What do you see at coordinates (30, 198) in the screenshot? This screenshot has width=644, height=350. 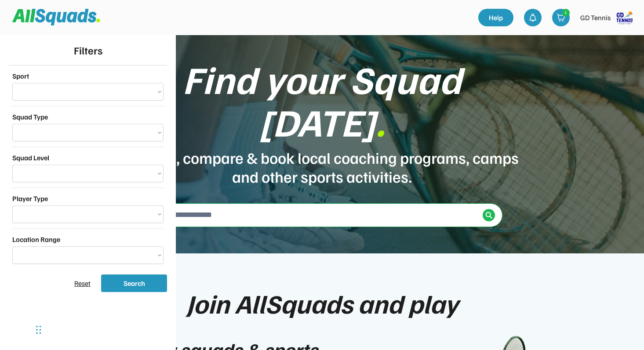 I see `div: Player Type` at bounding box center [30, 198].